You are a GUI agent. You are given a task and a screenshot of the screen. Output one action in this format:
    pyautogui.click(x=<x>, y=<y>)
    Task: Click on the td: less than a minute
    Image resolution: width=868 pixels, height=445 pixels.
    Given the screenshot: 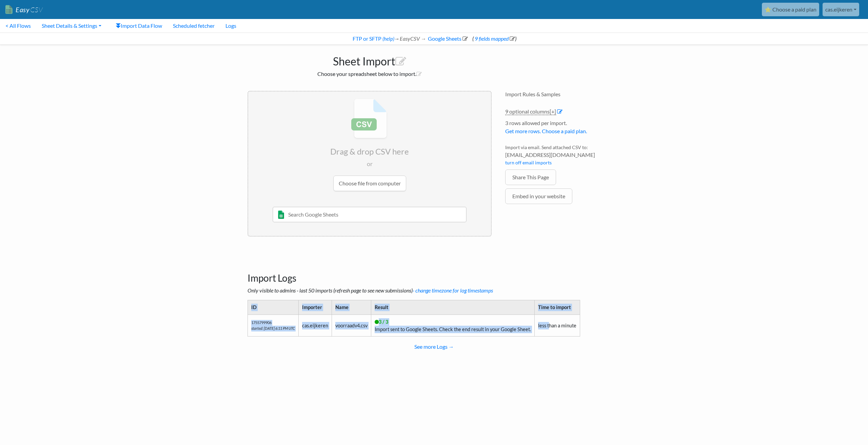 What is the action you would take?
    pyautogui.click(x=557, y=325)
    